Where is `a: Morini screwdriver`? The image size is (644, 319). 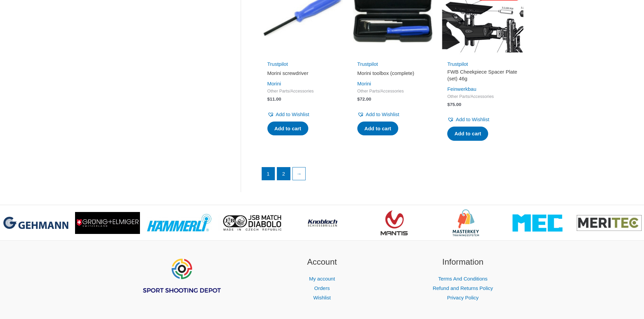
a: Morini screwdriver is located at coordinates (303, 75).